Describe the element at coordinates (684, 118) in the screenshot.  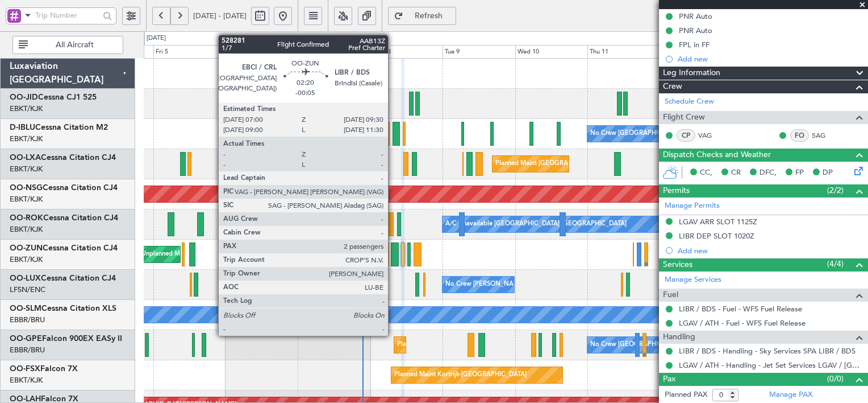
I see `span: Flight Crew` at that location.